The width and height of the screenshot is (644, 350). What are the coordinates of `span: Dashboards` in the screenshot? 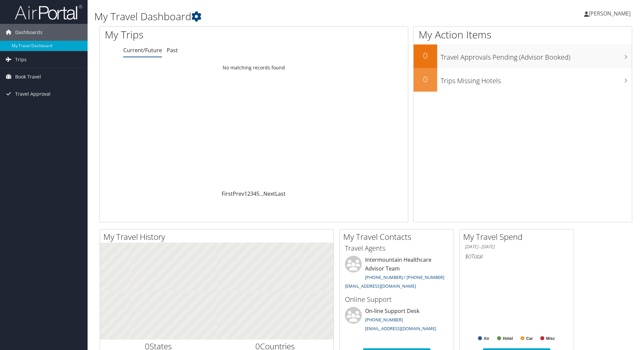 It's located at (29, 33).